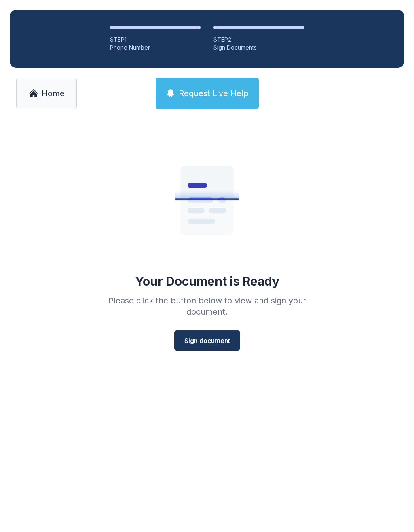 The height and width of the screenshot is (532, 414). Describe the element at coordinates (259, 39) in the screenshot. I see `div: STEP 2` at that location.